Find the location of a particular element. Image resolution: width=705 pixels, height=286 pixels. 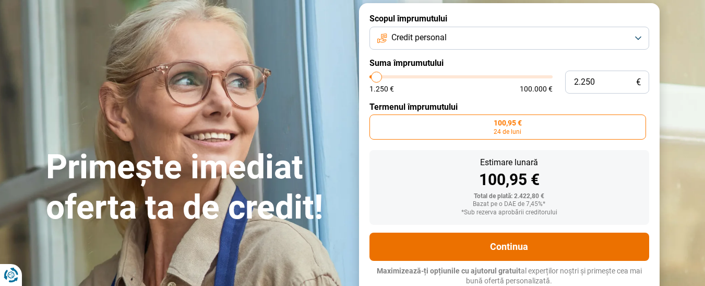

font: Estimare lunară is located at coordinates (509, 162).